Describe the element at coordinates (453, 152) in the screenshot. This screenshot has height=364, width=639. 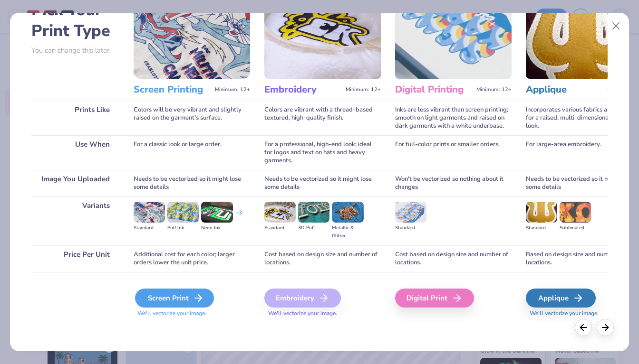
I see `div: For full-color prints or smaller orders.` at that location.